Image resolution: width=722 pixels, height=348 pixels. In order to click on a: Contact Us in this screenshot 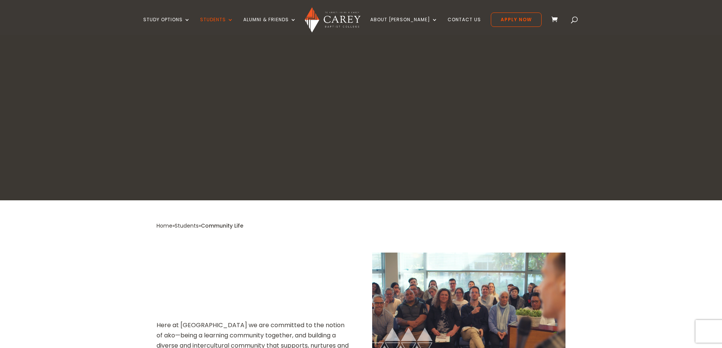, I will do `click(464, 26)`.